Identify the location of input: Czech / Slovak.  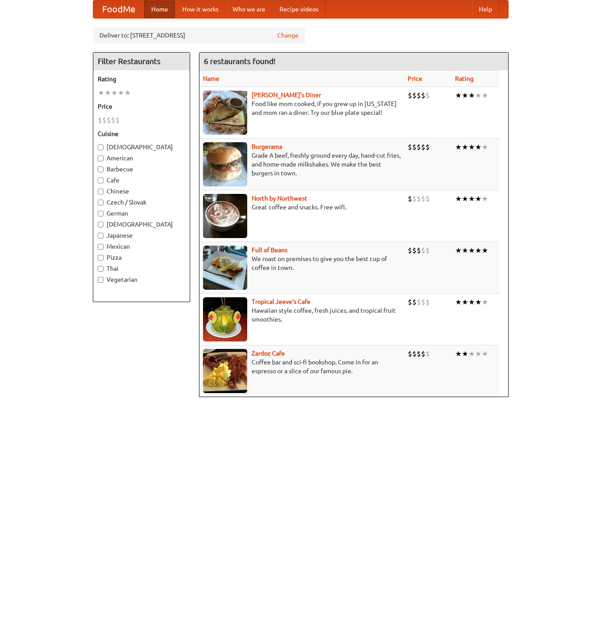
(100, 202).